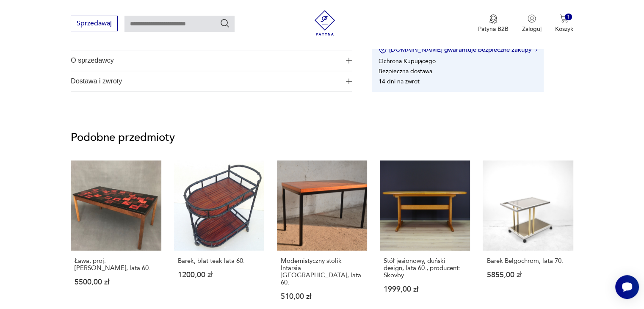 Image resolution: width=644 pixels, height=309 pixels. Describe the element at coordinates (564, 19) in the screenshot. I see `img: Ikona koszyka` at that location.